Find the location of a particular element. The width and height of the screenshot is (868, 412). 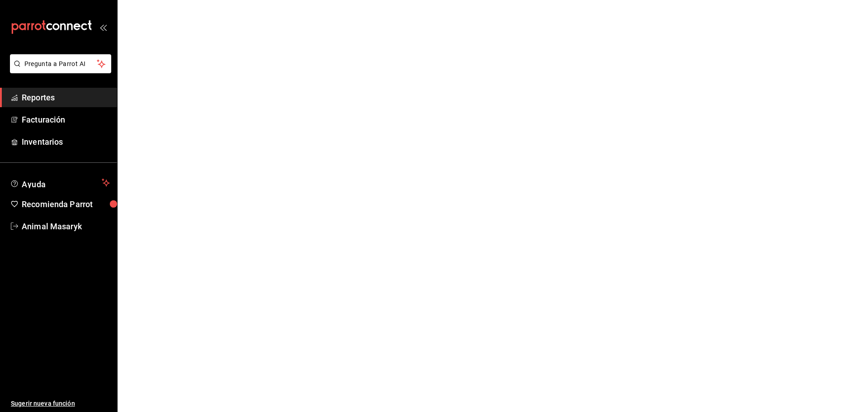

span: Ayuda is located at coordinates (60, 182).